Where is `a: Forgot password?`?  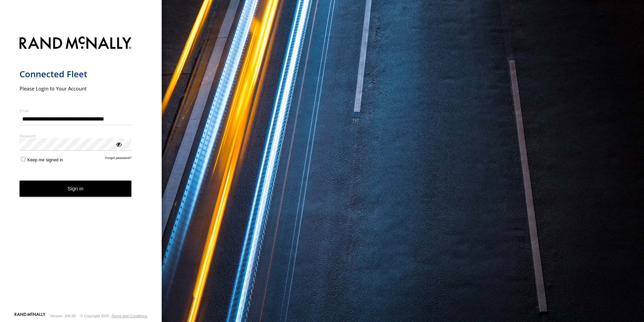
a: Forgot password? is located at coordinates (118, 159).